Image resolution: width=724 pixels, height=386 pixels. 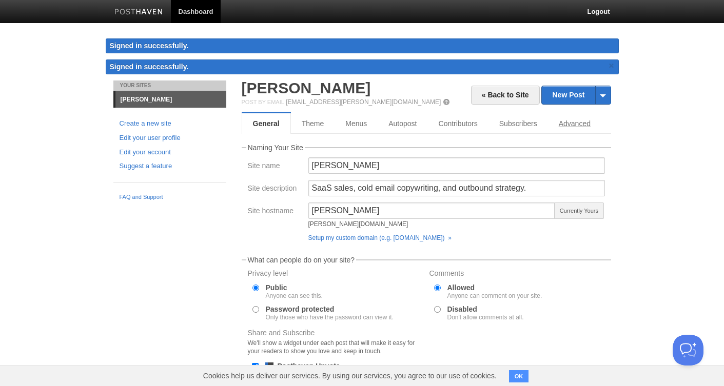 What do you see at coordinates (518, 124) in the screenshot?
I see `a: Subscribers` at bounding box center [518, 124].